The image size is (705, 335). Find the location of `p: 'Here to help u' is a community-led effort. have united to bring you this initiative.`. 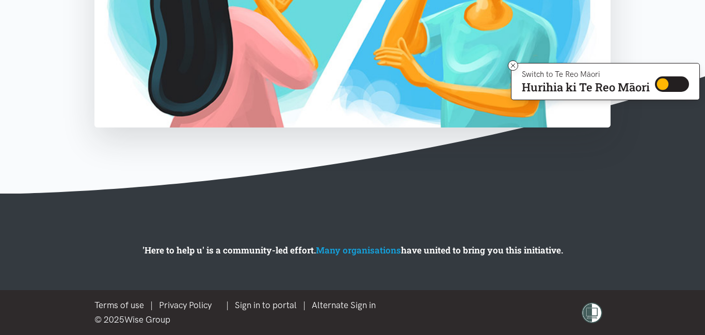

p: 'Here to help u' is a community-led effort. have united to bring you this initiative. is located at coordinates (352, 250).